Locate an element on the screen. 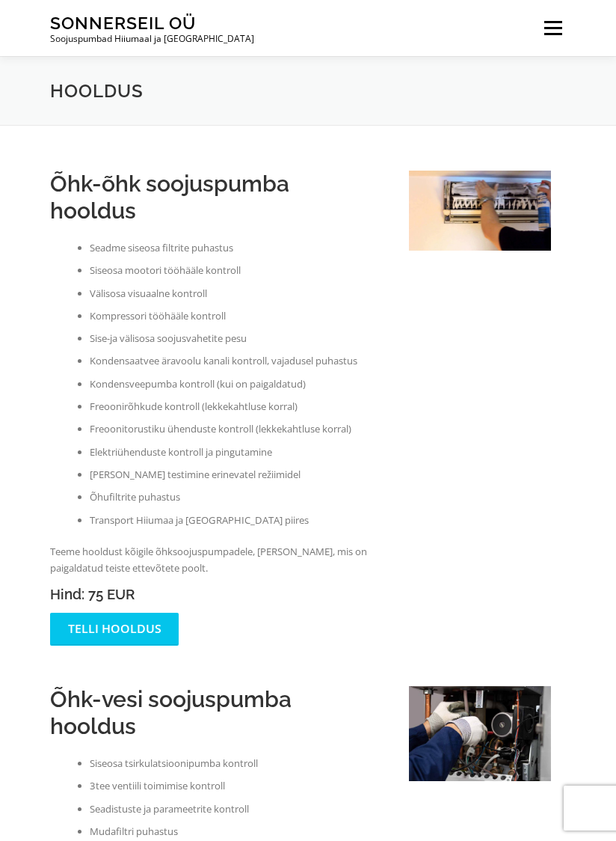 The image size is (616, 841). a: Sonnerseil OÜ is located at coordinates (122, 22).